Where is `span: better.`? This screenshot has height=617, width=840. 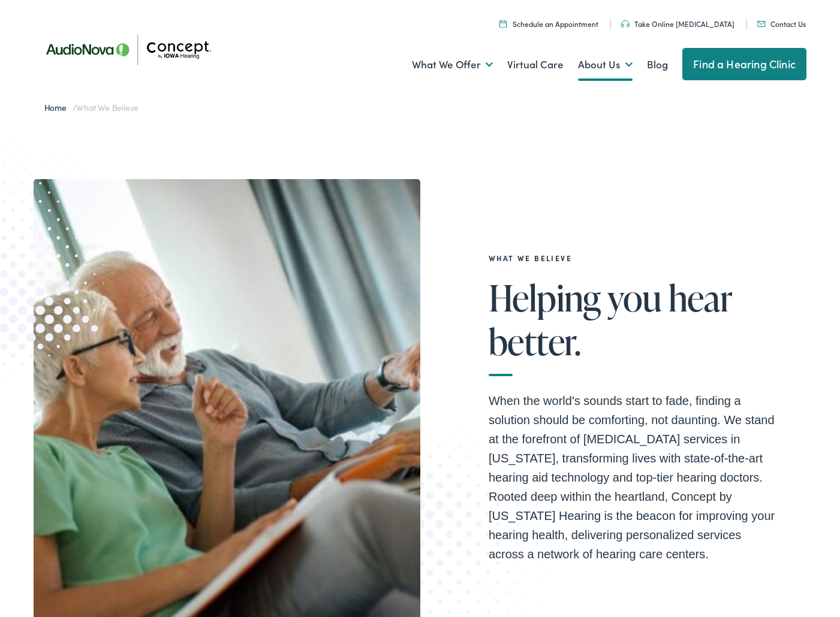 span: better. is located at coordinates (535, 342).